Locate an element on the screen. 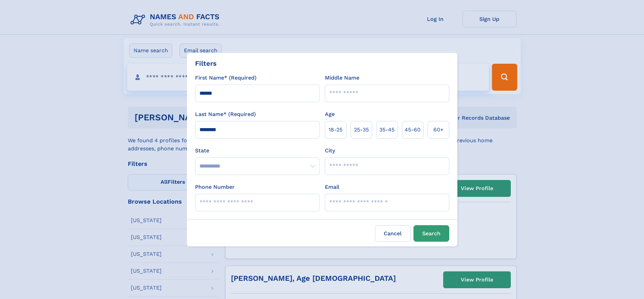  span: 18‑25 is located at coordinates (336, 130).